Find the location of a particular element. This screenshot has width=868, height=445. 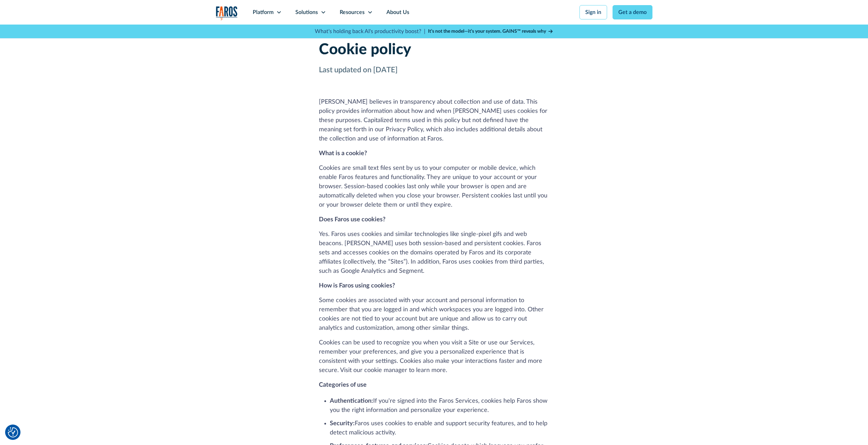

strong: Categories of use is located at coordinates (342, 385).